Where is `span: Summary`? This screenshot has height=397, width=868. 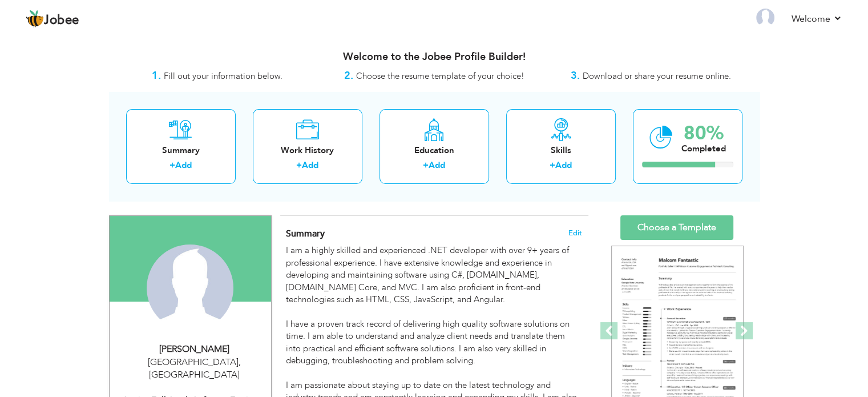
span: Summary is located at coordinates (305, 233).